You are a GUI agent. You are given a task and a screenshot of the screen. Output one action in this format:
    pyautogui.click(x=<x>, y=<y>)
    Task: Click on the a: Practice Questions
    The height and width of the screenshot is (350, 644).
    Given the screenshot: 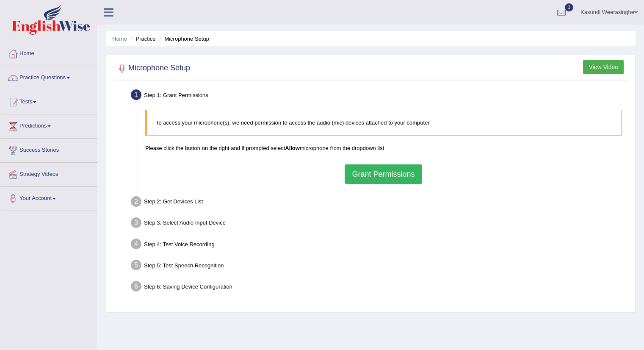 What is the action you would take?
    pyautogui.click(x=48, y=77)
    